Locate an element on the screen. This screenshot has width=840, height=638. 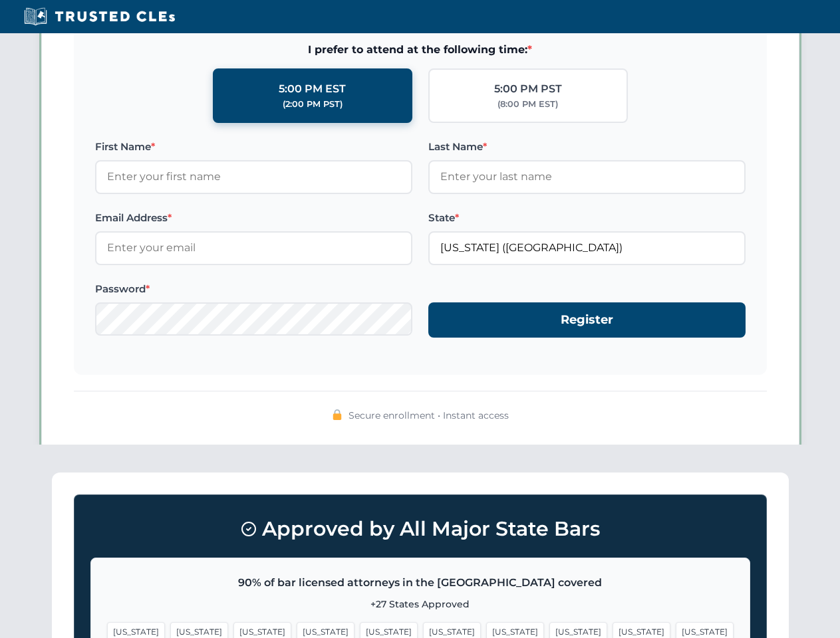
label: State is located at coordinates (587, 218).